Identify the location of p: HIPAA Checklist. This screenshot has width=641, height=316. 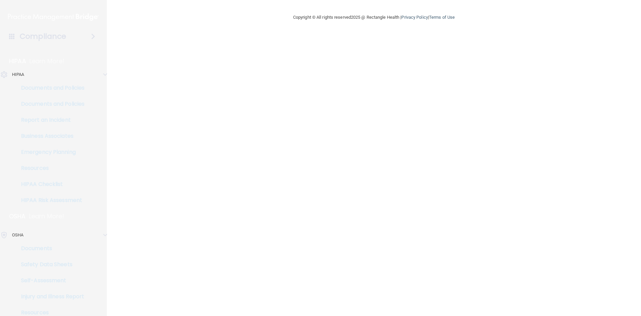
(50, 184).